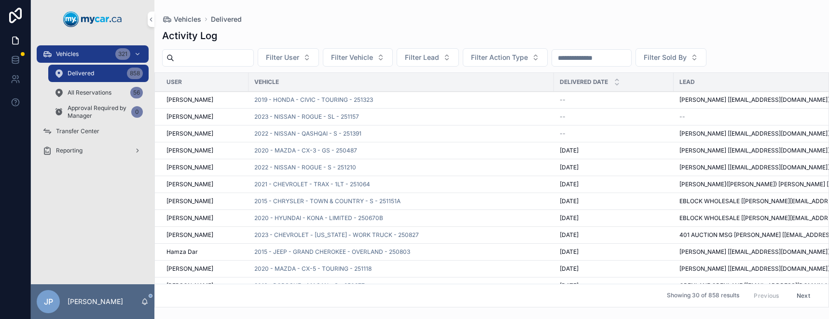 The height and width of the screenshot is (319, 829). What do you see at coordinates (135, 73) in the screenshot?
I see `div: 858` at bounding box center [135, 73].